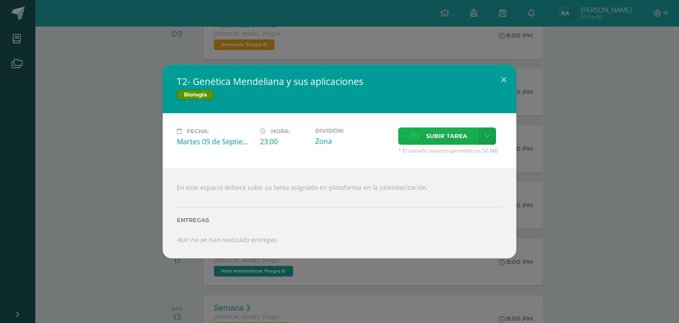  What do you see at coordinates (195, 95) in the screenshot?
I see `span: Biología` at bounding box center [195, 95].